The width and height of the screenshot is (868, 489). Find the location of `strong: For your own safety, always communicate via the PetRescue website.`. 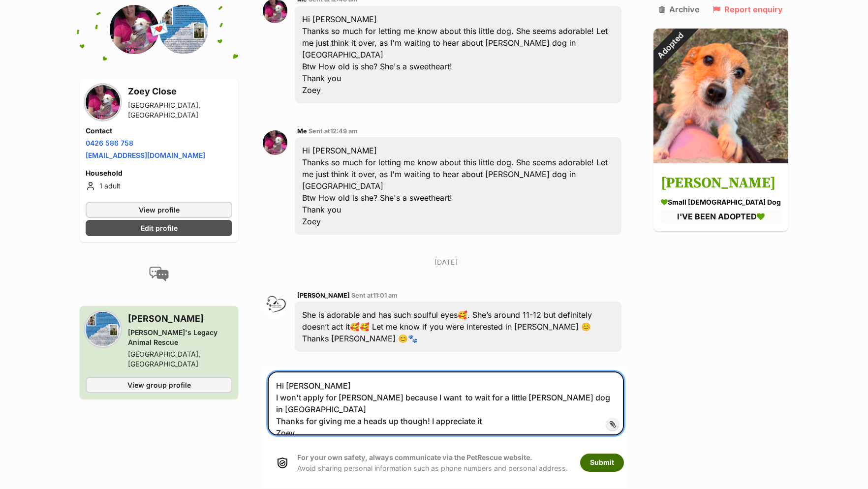

strong: For your own safety, always communicate via the PetRescue website. is located at coordinates (415, 457).